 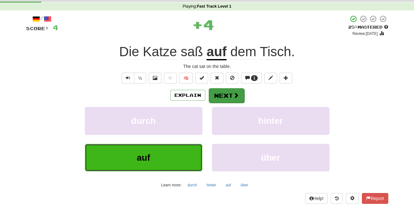 I want to click on button: Report, so click(x=375, y=198).